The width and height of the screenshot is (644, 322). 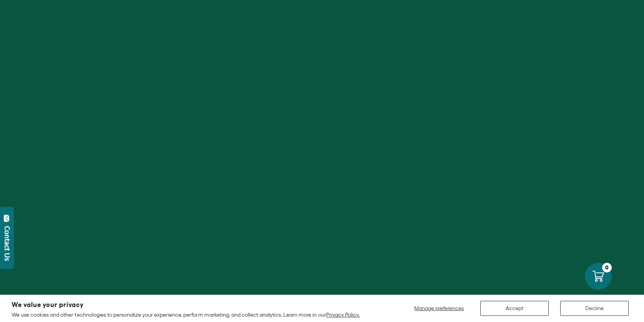 What do you see at coordinates (7, 243) in the screenshot?
I see `div: Contact Us` at bounding box center [7, 243].